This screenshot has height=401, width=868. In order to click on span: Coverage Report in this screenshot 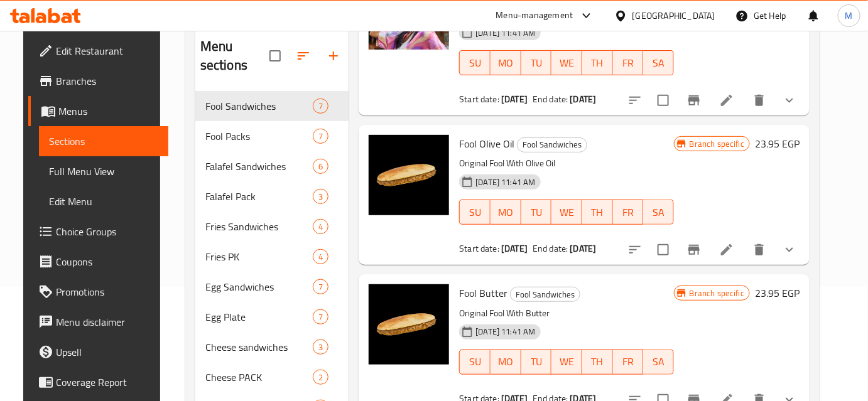, I will do `click(107, 382)`.